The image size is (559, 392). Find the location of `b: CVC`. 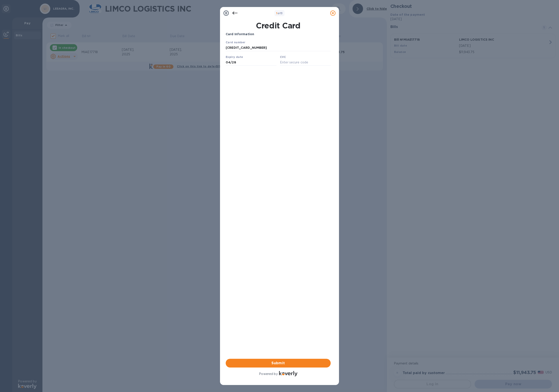

b: CVC is located at coordinates (57, 17).